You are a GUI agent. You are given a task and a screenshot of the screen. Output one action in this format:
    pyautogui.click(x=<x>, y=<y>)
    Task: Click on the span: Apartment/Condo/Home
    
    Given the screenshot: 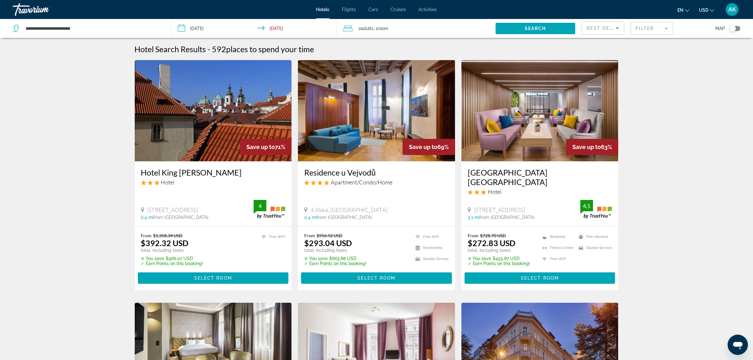 What is the action you would take?
    pyautogui.click(x=362, y=182)
    